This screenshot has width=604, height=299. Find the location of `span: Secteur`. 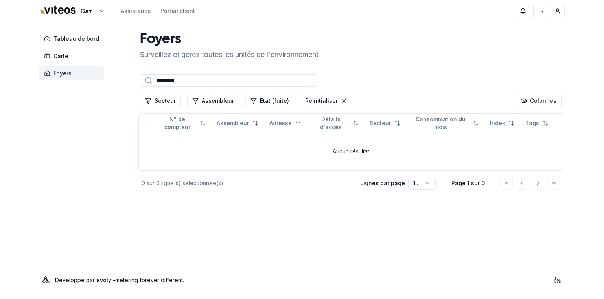

span: Secteur is located at coordinates (380, 123).